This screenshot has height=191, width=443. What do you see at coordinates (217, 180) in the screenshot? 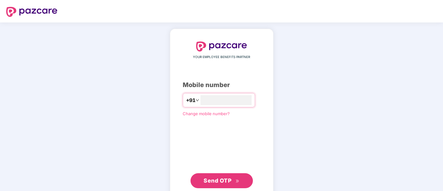
I see `span: Send OTP` at bounding box center [217, 180].